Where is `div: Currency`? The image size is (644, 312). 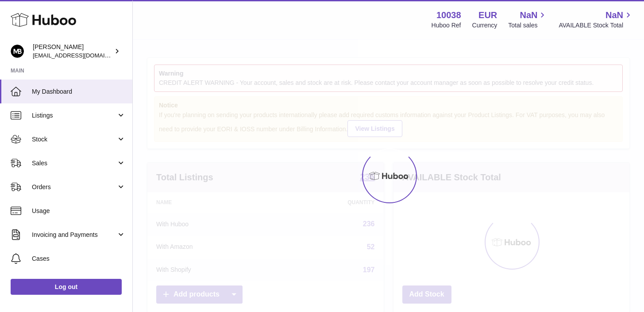
div: Currency is located at coordinates (484, 25).